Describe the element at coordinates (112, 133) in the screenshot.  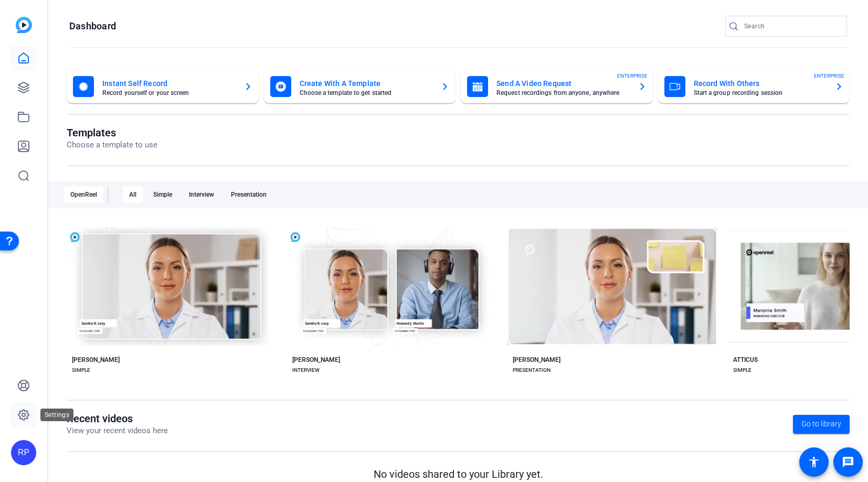
I see `h1: Templates` at that location.